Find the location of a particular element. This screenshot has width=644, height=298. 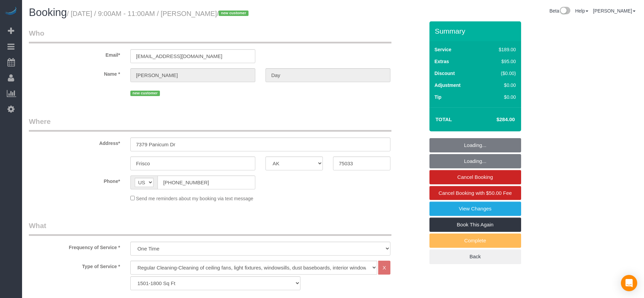

a: Cancel Booking with $50.00 Fee is located at coordinates (475, 193).